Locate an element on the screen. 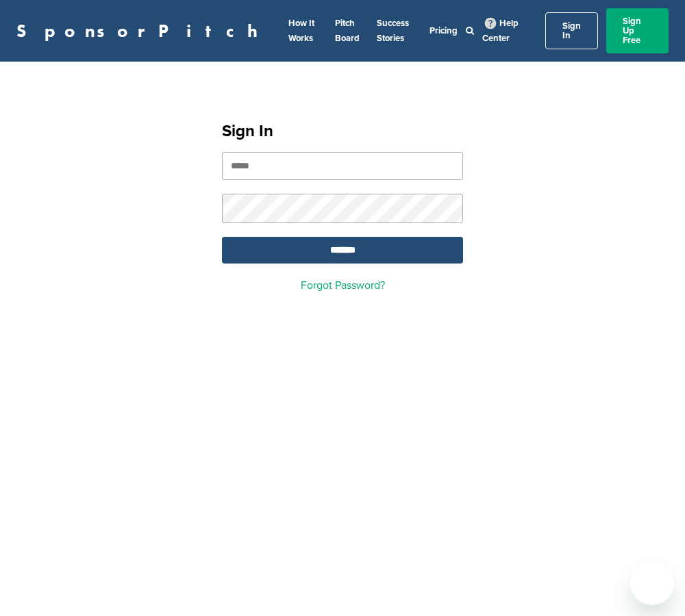 The width and height of the screenshot is (685, 616). h1: Sign In is located at coordinates (342, 132).